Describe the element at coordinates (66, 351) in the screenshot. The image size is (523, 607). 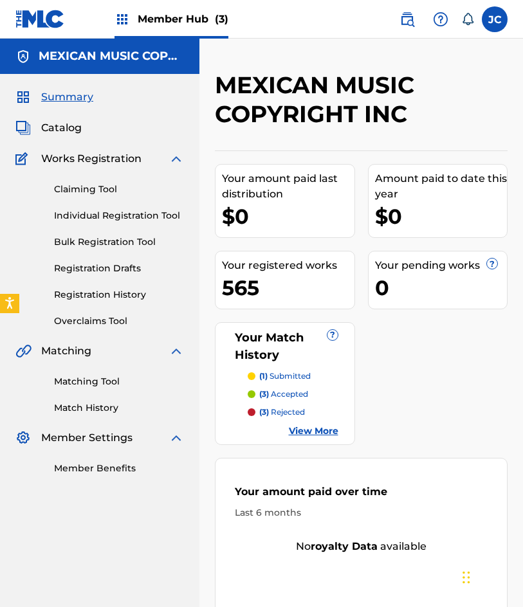
I see `span: Matching` at that location.